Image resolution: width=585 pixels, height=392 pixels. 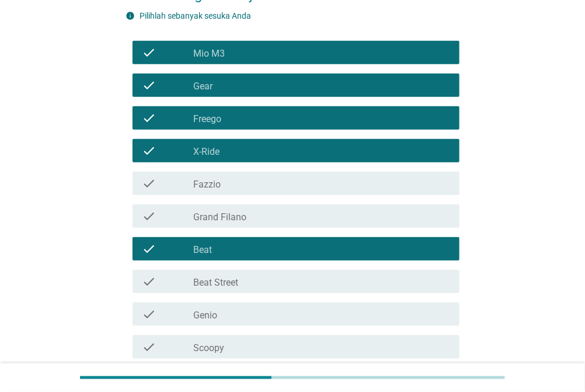 What do you see at coordinates (207, 185) in the screenshot?
I see `label: Fazzio` at bounding box center [207, 185].